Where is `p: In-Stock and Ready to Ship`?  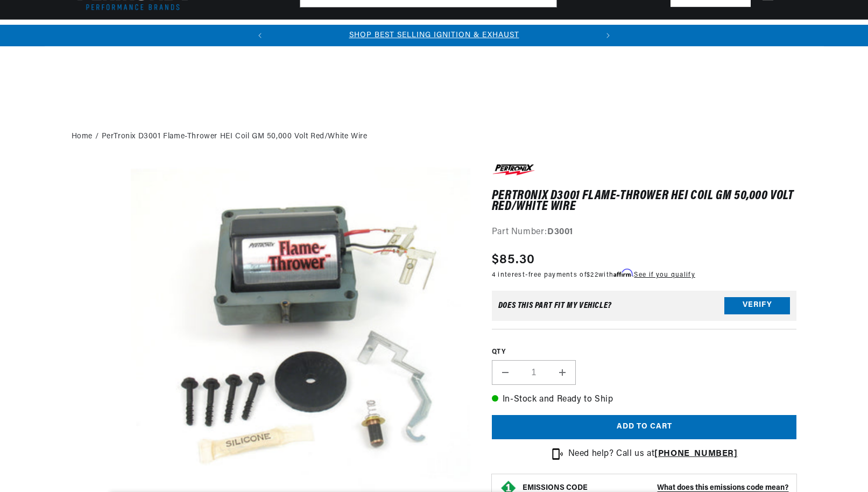 p: In-Stock and Ready to Ship is located at coordinates (644, 400).